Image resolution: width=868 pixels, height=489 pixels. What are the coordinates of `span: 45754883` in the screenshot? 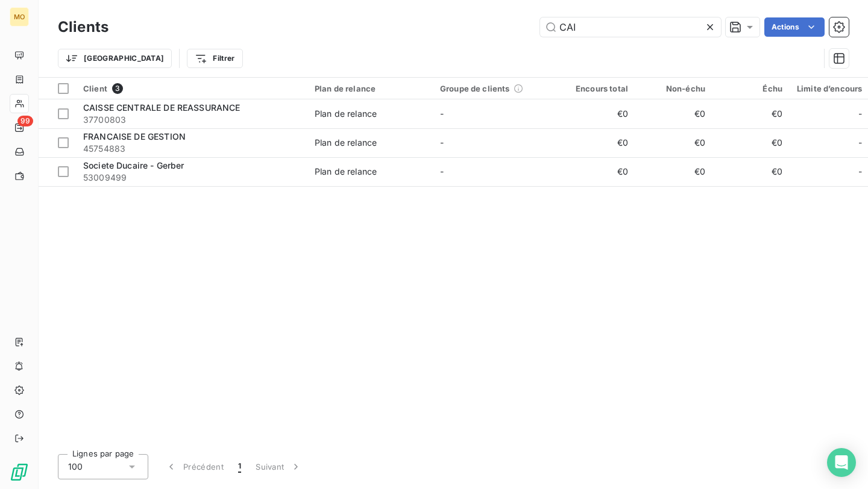 It's located at (192, 149).